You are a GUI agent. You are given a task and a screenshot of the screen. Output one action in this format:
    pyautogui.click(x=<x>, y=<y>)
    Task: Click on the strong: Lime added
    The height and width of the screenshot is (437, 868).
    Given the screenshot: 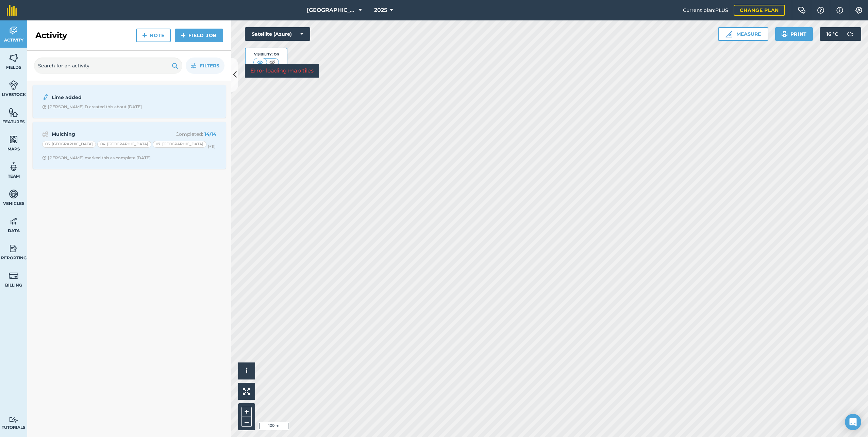 What is the action you would take?
    pyautogui.click(x=105, y=97)
    